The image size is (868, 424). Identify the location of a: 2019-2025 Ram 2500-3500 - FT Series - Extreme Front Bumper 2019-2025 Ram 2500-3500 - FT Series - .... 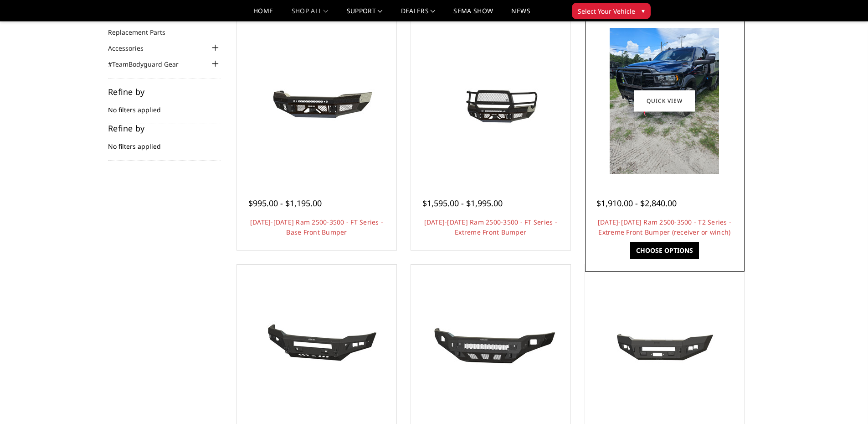
(491, 101).